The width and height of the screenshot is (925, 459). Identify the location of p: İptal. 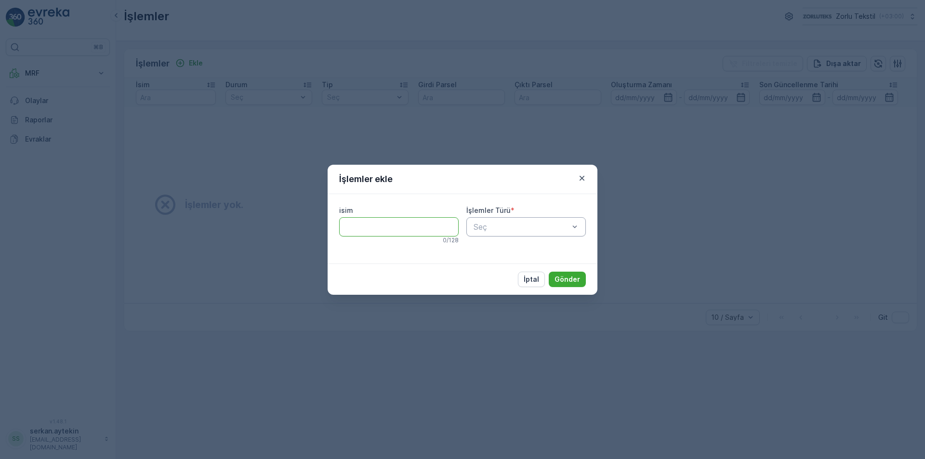
(531, 279).